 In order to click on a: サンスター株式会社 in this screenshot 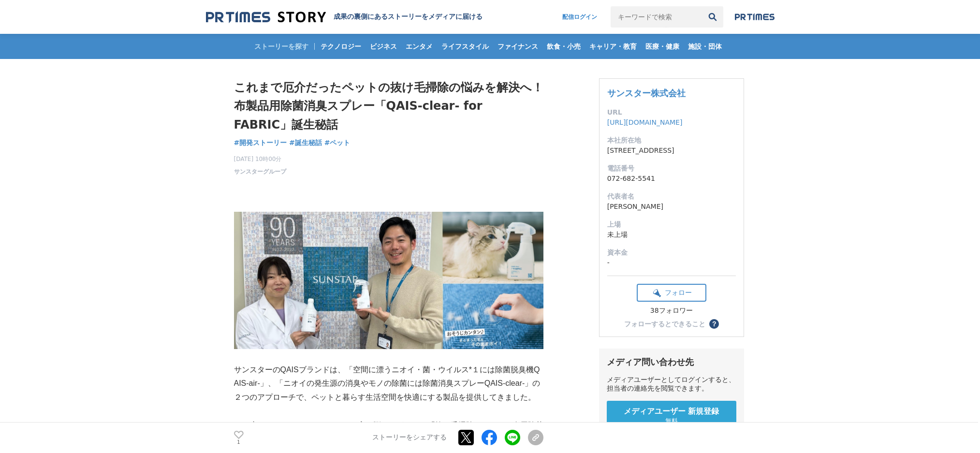, I will do `click(647, 93)`.